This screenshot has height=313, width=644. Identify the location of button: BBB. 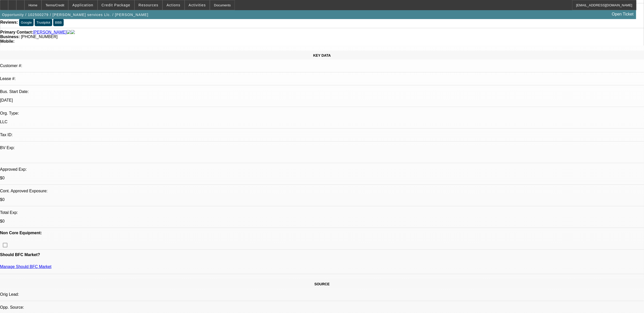
(59, 22).